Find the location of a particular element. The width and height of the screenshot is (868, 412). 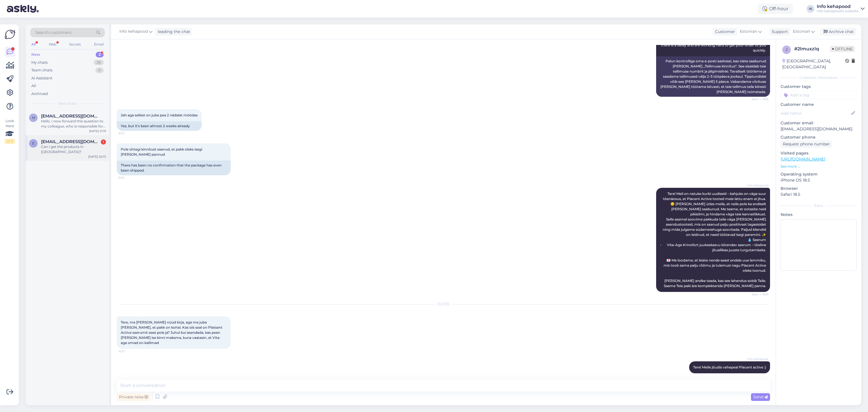

div: 1 is located at coordinates (104, 142).